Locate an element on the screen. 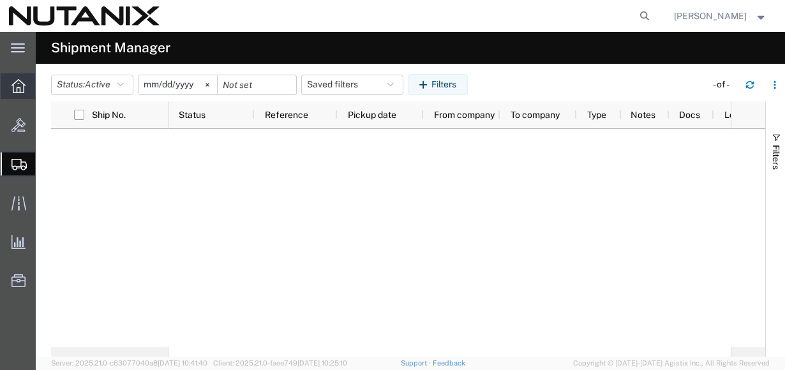 This screenshot has width=785, height=370. span: To company is located at coordinates (535, 115).